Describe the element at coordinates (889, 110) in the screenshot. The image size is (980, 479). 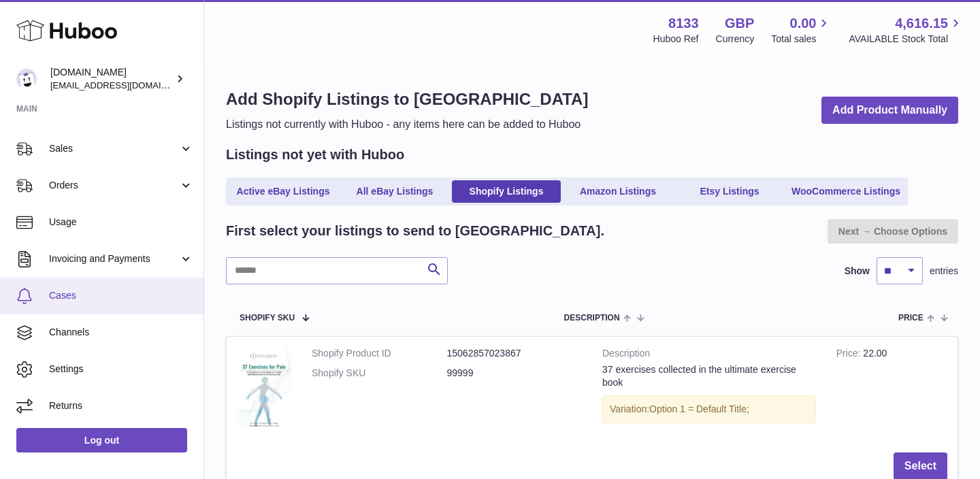
I see `a: Add Product Manually` at that location.